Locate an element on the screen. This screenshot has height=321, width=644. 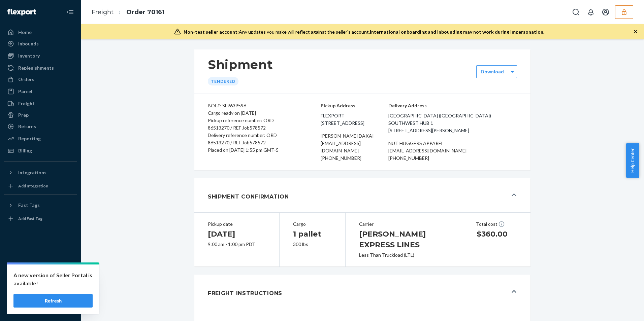
h1: $360.00 is located at coordinates (497, 234).